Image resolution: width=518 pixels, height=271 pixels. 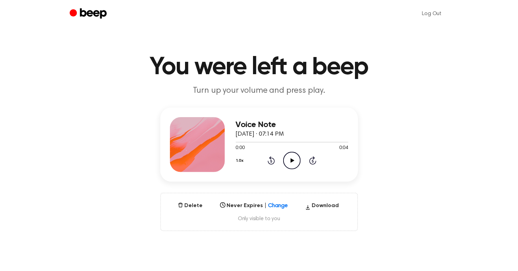 What do you see at coordinates (259, 91) in the screenshot?
I see `p: Turn up your volume and press play.` at bounding box center [259, 91].